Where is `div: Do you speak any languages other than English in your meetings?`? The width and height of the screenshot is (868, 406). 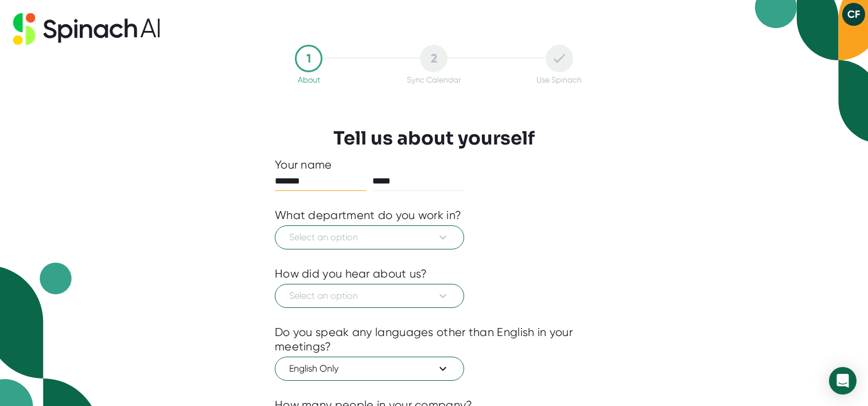
div: Do you speak any languages other than English in your meetings? is located at coordinates (433, 339).